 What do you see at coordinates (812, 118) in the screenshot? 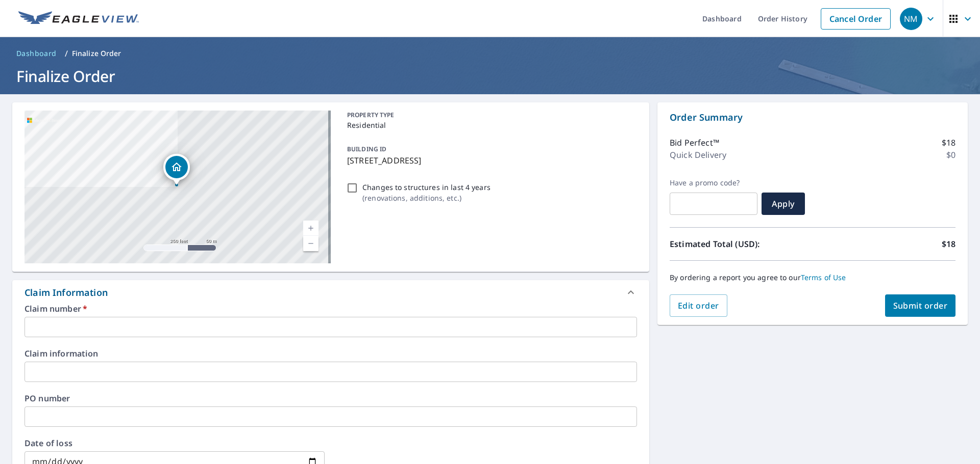
I see `p: Order Summary` at bounding box center [812, 118].